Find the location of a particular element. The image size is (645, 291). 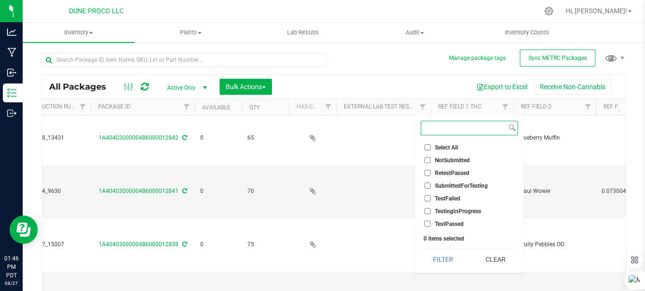

input: Search is located at coordinates (464, 128).